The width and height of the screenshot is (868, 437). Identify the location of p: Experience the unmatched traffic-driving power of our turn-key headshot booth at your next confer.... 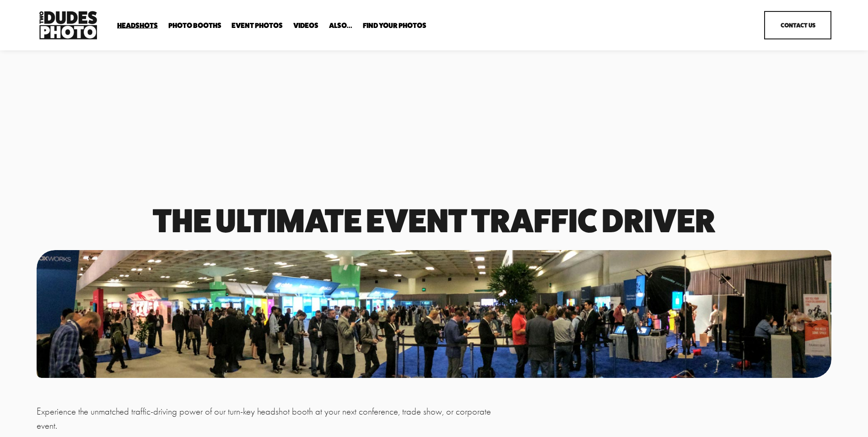
(267, 419).